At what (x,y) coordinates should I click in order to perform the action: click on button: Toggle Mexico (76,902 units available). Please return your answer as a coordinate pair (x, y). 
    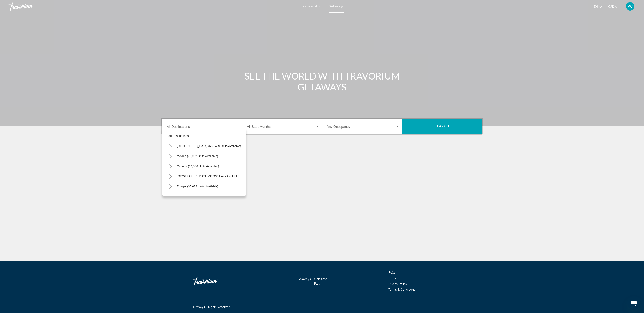
    Looking at the image, I should click on (170, 156).